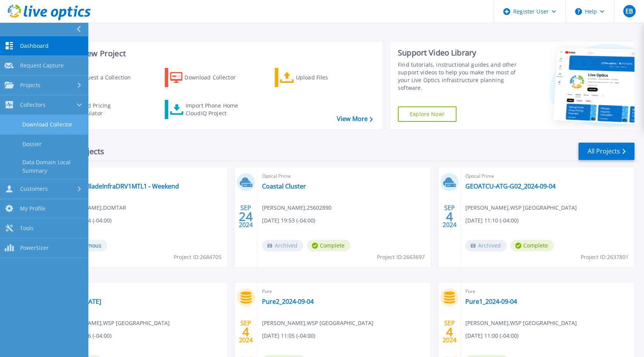 The height and width of the screenshot is (357, 644). What do you see at coordinates (207, 78) in the screenshot?
I see `a: Download Collector` at bounding box center [207, 78].